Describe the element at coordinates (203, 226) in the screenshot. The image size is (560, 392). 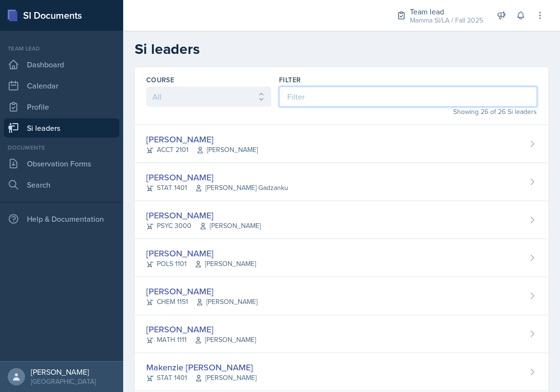
I see `div: PSYC 3000` at that location.